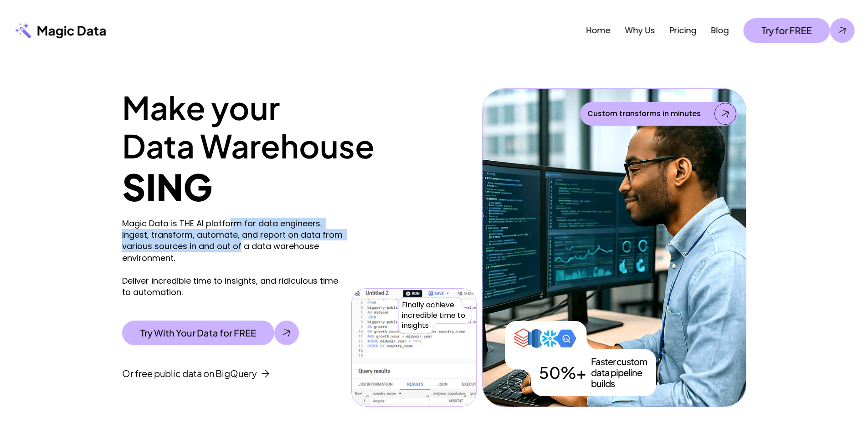  I want to click on p: Custom transforms in minutes, so click(644, 114).